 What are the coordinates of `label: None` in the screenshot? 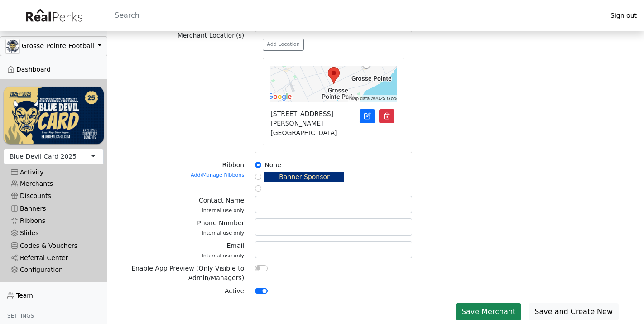 It's located at (273, 165).